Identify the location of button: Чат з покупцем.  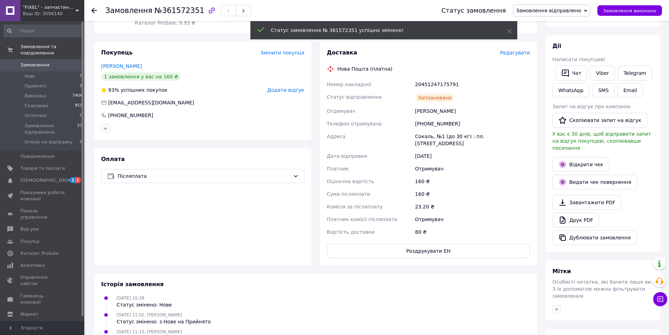
(660, 299).